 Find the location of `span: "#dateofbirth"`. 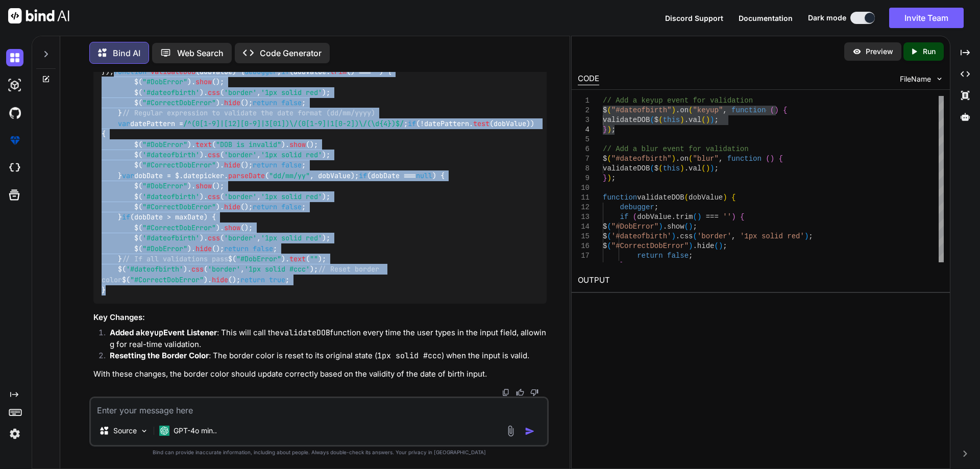

span: "#dateofbirth" is located at coordinates (641, 159).